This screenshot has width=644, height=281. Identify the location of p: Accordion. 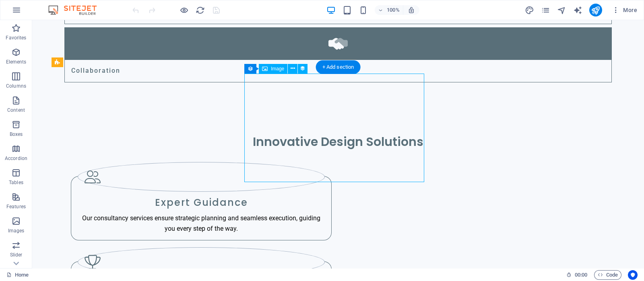
(16, 159).